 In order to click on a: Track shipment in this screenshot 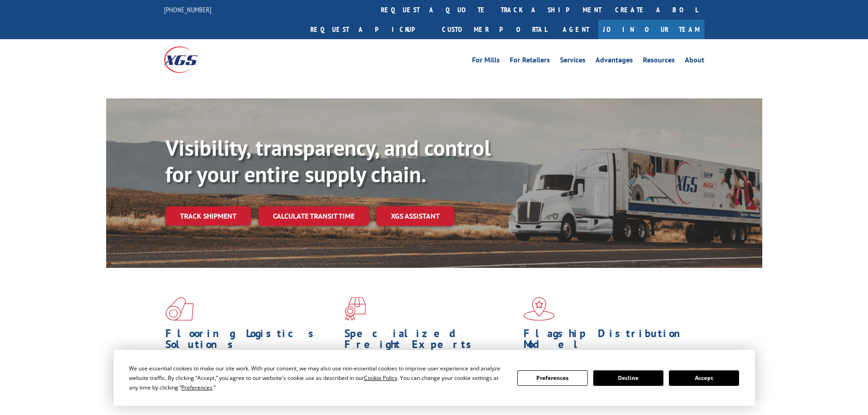, I will do `click(209, 216)`.